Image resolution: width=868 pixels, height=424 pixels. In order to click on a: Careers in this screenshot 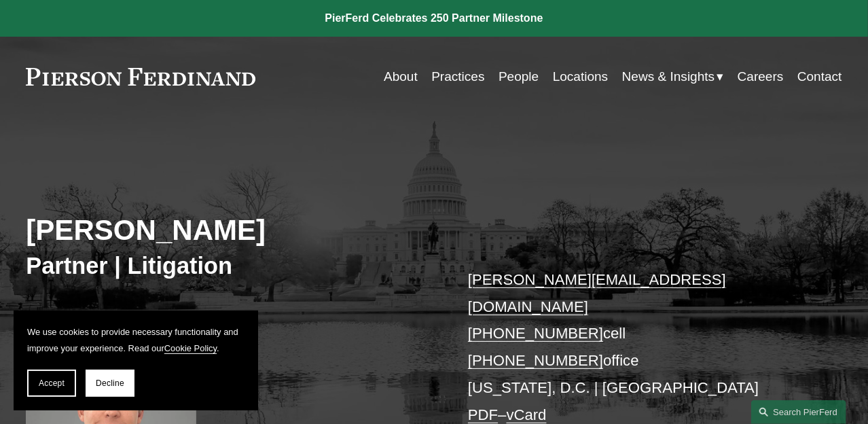, I will do `click(761, 77)`.